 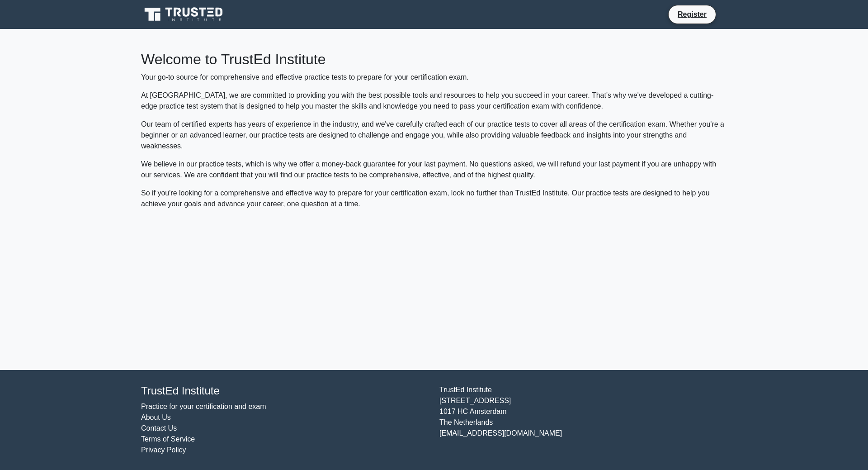 I want to click on h2: Welcome to TrustEd Institute, so click(x=434, y=60).